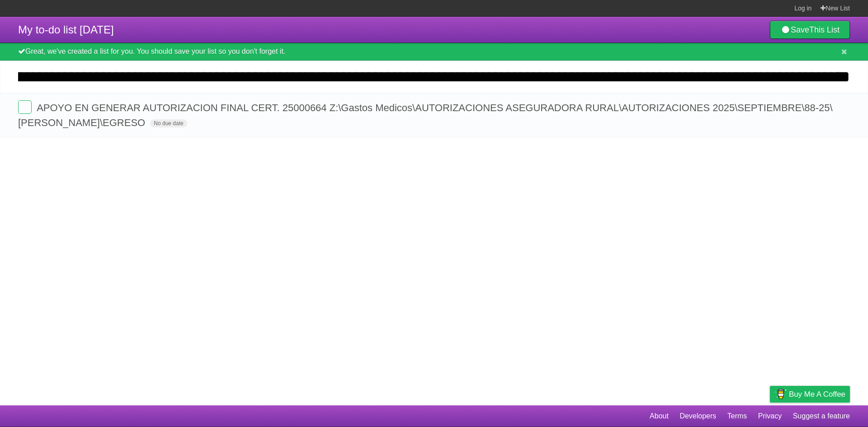 The height and width of the screenshot is (427, 868). What do you see at coordinates (810, 30) in the screenshot?
I see `a: SaveThis List` at bounding box center [810, 30].